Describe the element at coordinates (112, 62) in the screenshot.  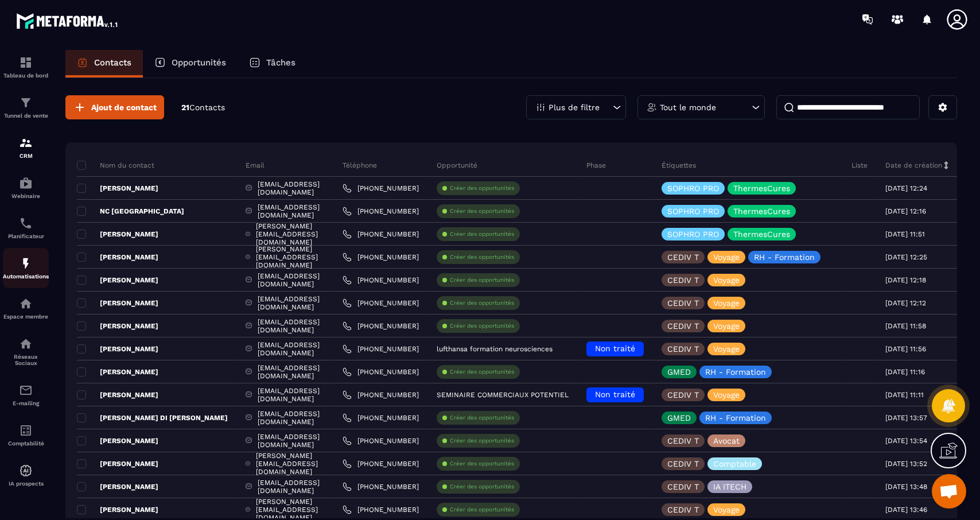
I see `p: Contacts` at that location.